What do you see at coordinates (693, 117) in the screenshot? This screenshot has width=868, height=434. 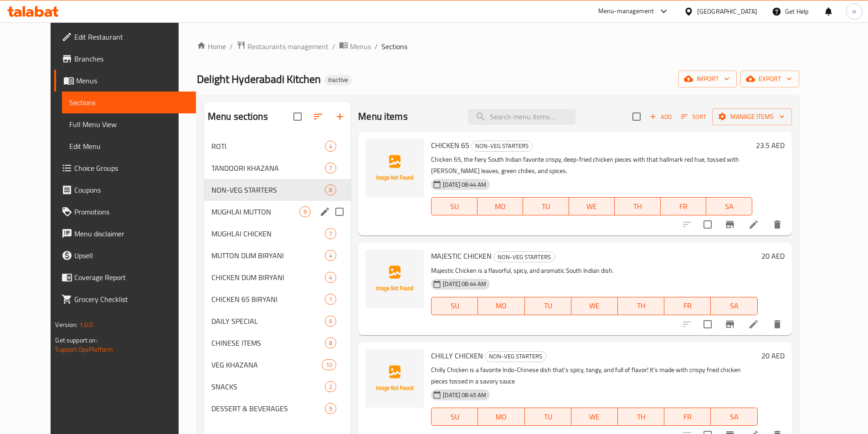 I see `span: Sort items` at bounding box center [693, 117].